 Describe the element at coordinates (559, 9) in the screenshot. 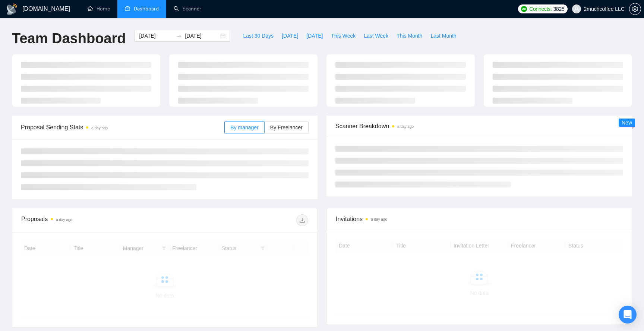

I see `span: 3825` at that location.